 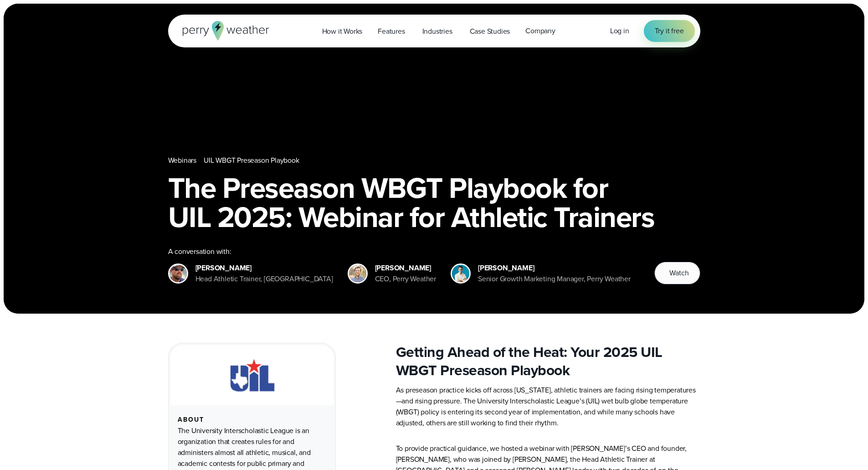 What do you see at coordinates (252, 375) in the screenshot?
I see `img: UIL.svg` at bounding box center [252, 375].